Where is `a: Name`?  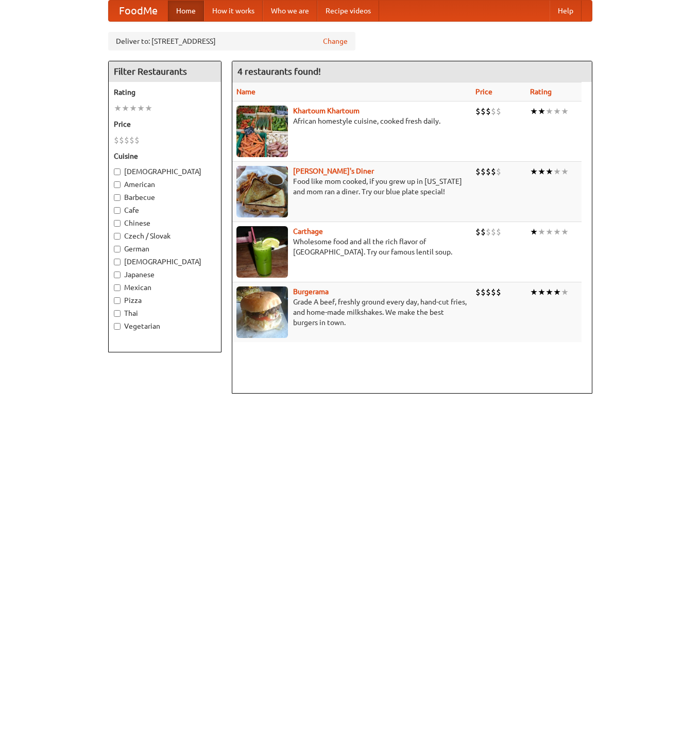 a: Name is located at coordinates (246, 92).